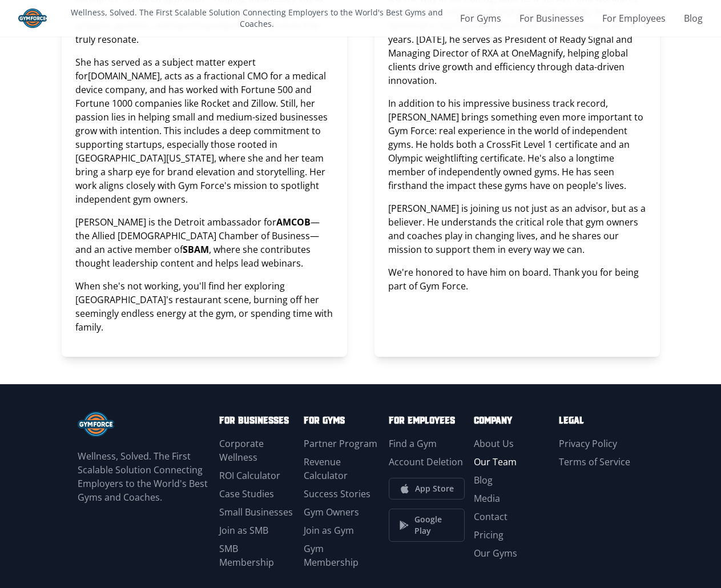 The width and height of the screenshot is (721, 588). Describe the element at coordinates (256, 512) in the screenshot. I see `a: Small Businesses` at that location.